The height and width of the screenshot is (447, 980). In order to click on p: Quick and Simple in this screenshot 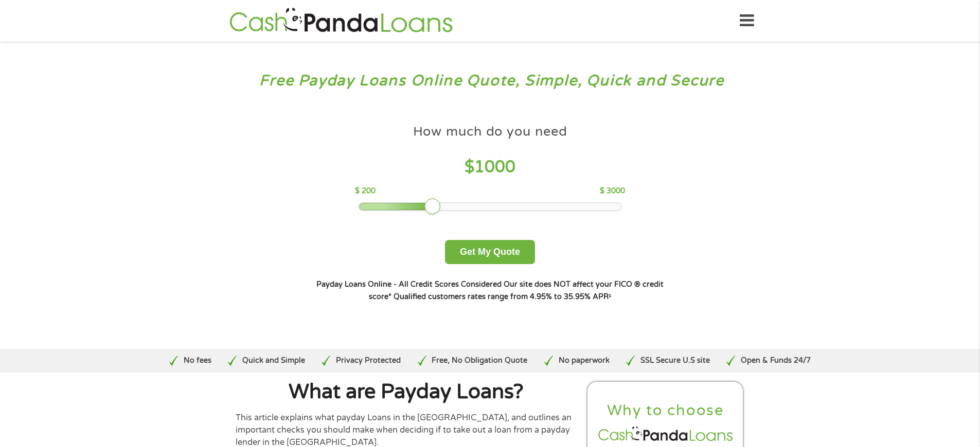, I will do `click(274, 361)`.